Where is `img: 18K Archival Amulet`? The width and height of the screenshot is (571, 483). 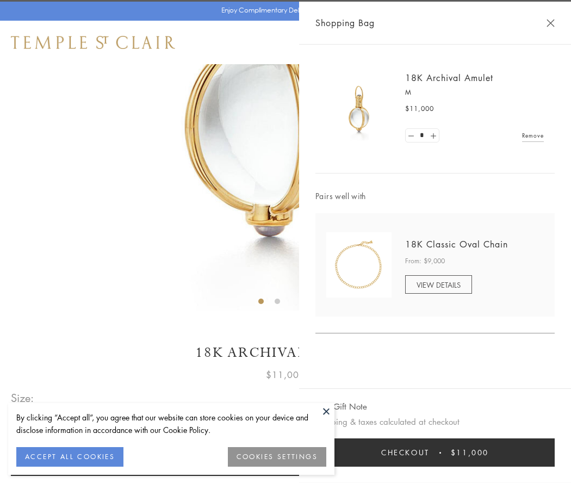 img: 18K Archival Amulet is located at coordinates (359, 109).